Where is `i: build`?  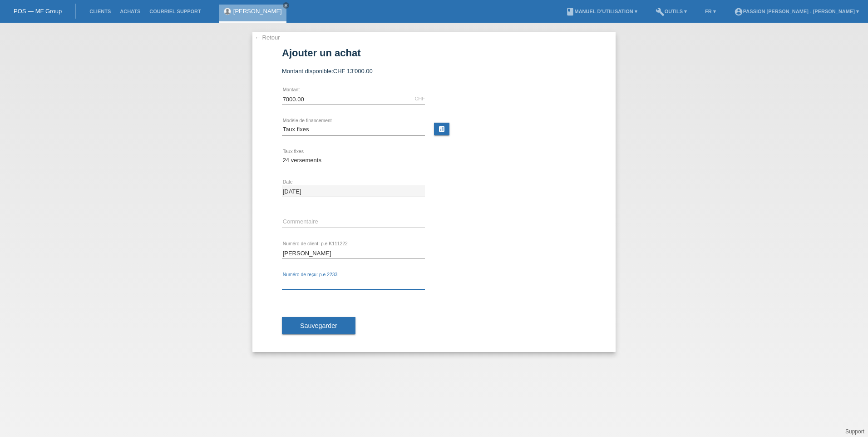 i: build is located at coordinates (660, 12).